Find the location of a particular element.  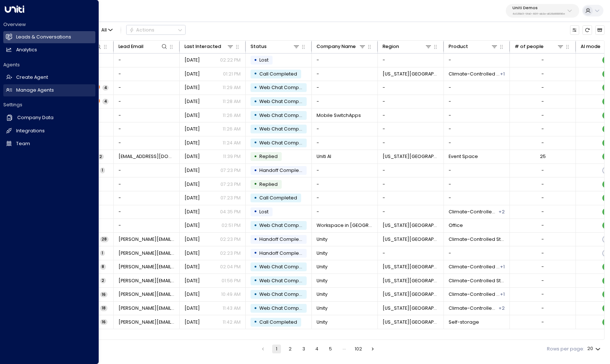

span: Oct 09, 2025 is located at coordinates (192, 74).